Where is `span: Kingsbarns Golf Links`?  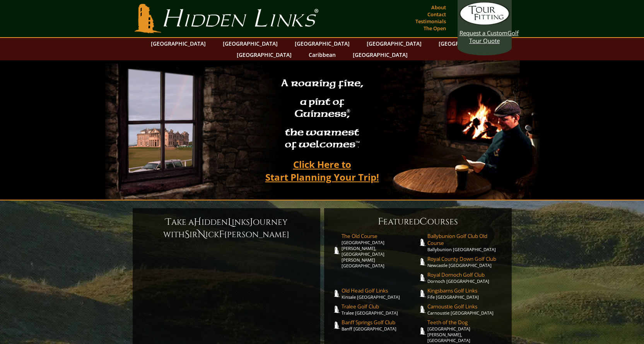
span: Kingsbarns Golf Links is located at coordinates (466, 291).